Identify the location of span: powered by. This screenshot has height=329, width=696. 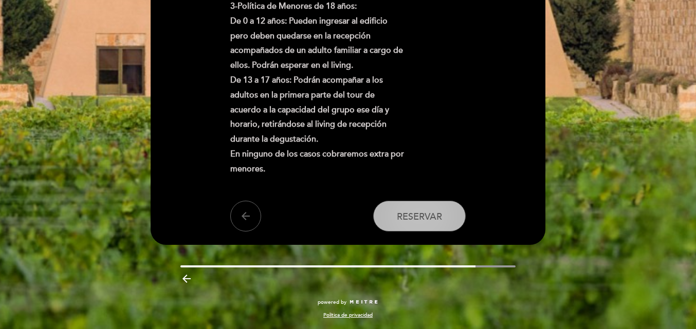
(332, 303).